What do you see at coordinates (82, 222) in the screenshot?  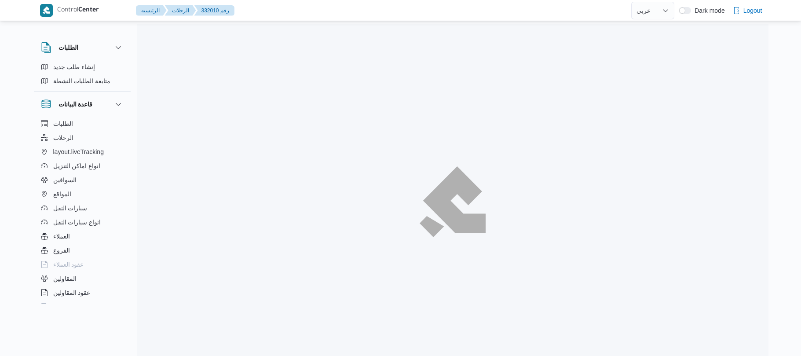 I see `button: انواع سيارات النقل` at bounding box center [82, 222].